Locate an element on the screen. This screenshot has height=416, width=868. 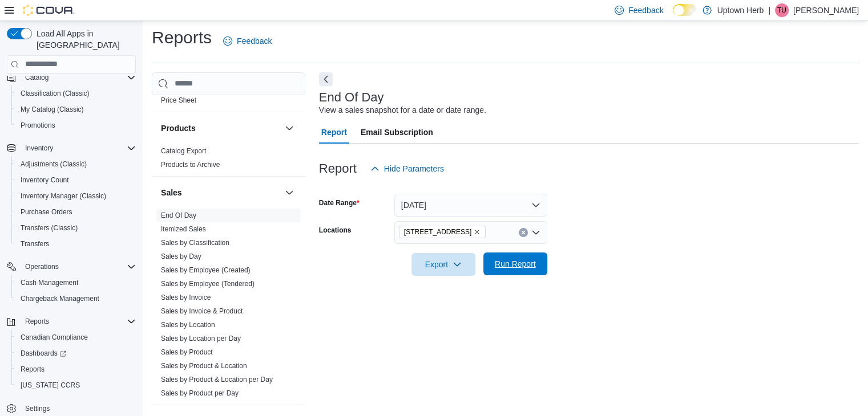
span: Sales by Classification is located at coordinates (196, 243).